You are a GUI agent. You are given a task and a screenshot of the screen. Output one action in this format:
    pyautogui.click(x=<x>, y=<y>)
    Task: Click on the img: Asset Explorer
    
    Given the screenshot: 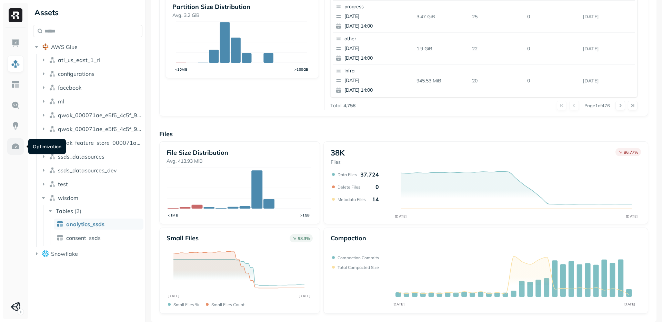 What is the action you would take?
    pyautogui.click(x=16, y=84)
    